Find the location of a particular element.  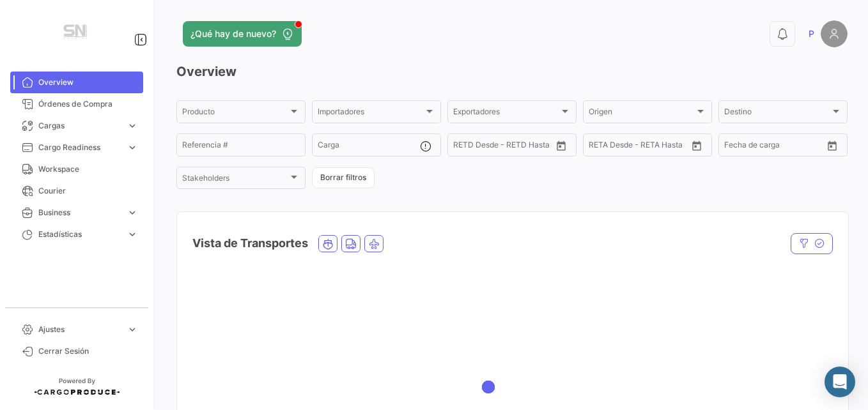

span: Destino is located at coordinates (777, 114).